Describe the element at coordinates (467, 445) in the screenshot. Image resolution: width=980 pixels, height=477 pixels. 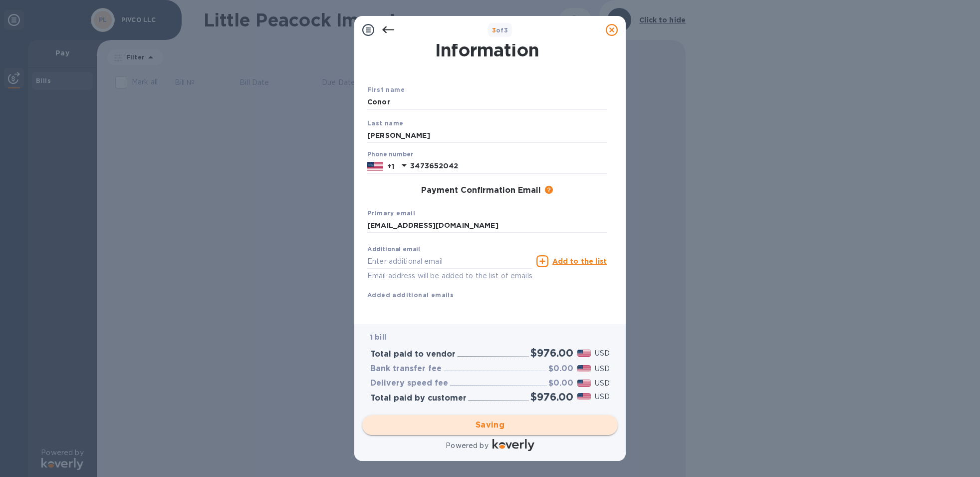
I see `p: Powered by` at that location.